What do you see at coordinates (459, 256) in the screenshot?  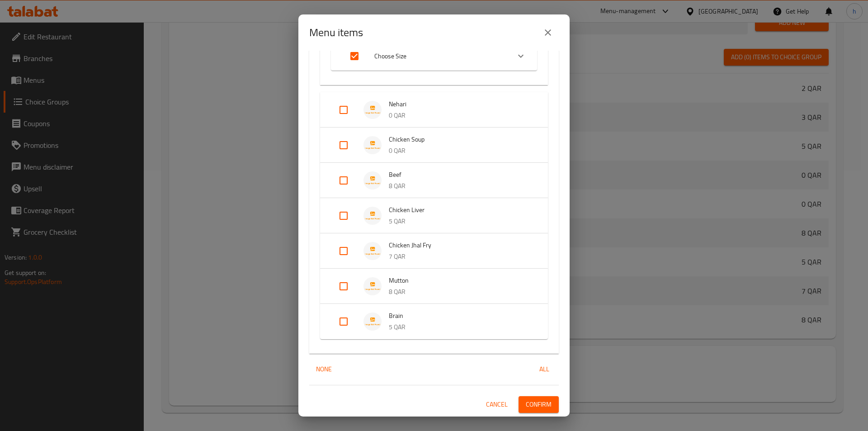 I see `p: 7 QAR` at bounding box center [459, 256].